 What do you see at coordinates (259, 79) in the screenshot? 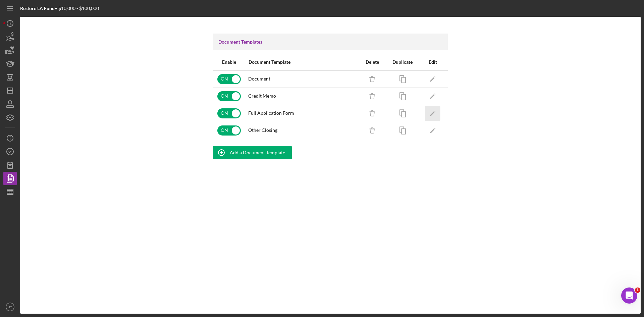
I see `span: Document` at bounding box center [259, 79].